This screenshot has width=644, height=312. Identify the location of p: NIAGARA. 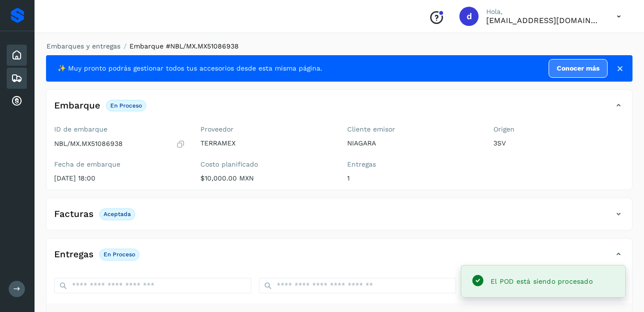
(412, 143).